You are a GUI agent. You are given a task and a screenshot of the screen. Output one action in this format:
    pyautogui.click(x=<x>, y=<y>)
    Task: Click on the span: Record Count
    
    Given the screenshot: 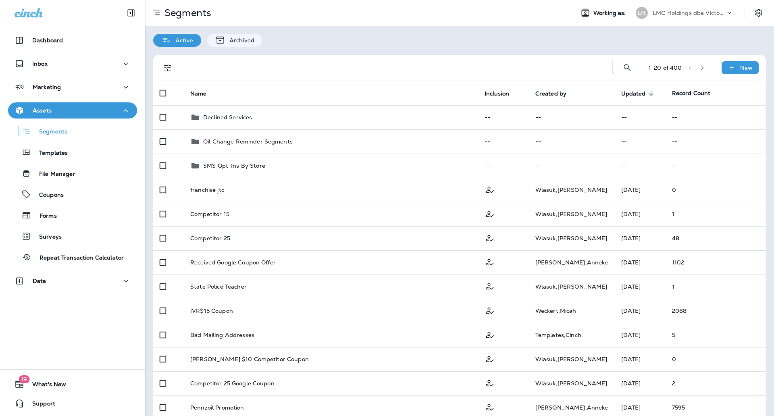 What is the action you would take?
    pyautogui.click(x=691, y=93)
    